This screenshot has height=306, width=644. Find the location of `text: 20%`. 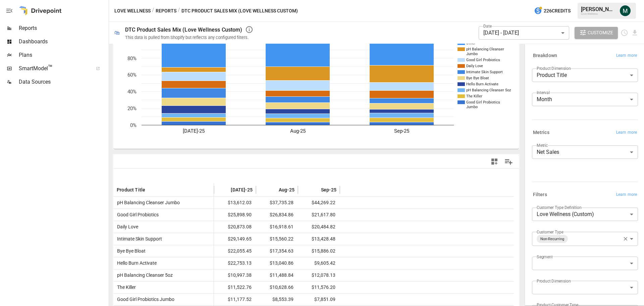

text: 20% is located at coordinates (132, 108).